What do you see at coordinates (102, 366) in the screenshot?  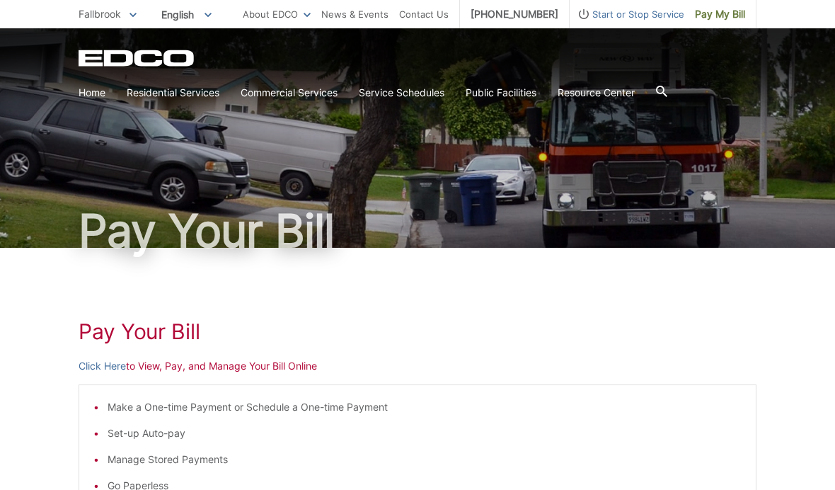 I see `a: Click Here` at bounding box center [102, 366].